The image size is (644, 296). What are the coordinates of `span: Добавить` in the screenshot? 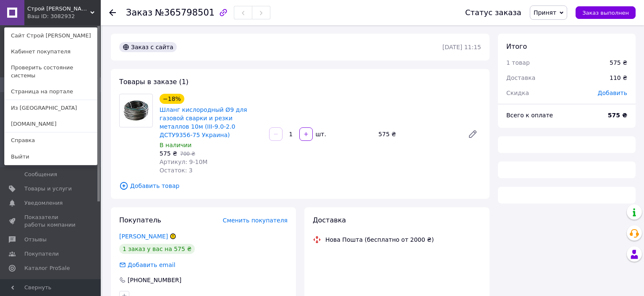 It's located at (613, 92).